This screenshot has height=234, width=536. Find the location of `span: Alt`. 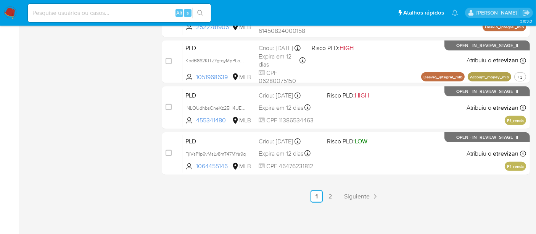

span: Alt is located at coordinates (179, 13).